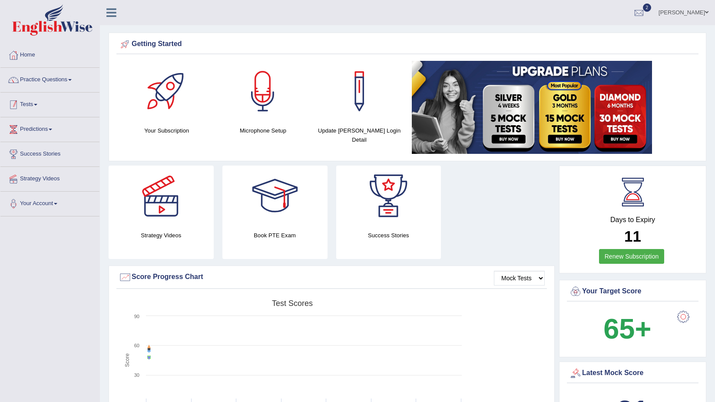 The height and width of the screenshot is (402, 715). I want to click on tspan: Score, so click(127, 360).